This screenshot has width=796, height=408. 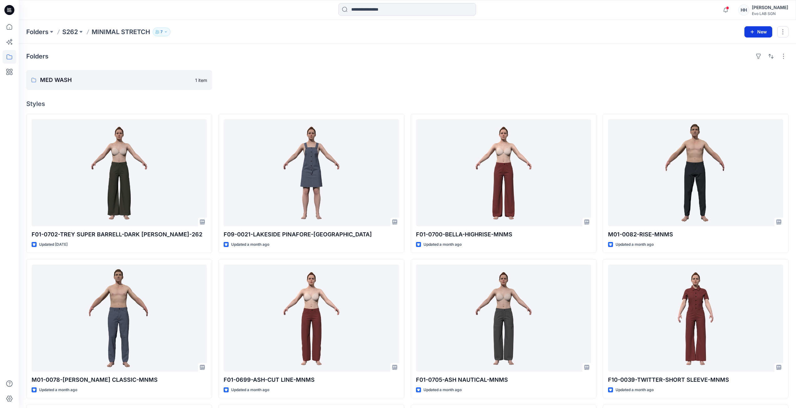 What do you see at coordinates (119, 318) in the screenshot?
I see `a: M01-0078-VEGA CLASSIC-MNMS` at bounding box center [119, 318].